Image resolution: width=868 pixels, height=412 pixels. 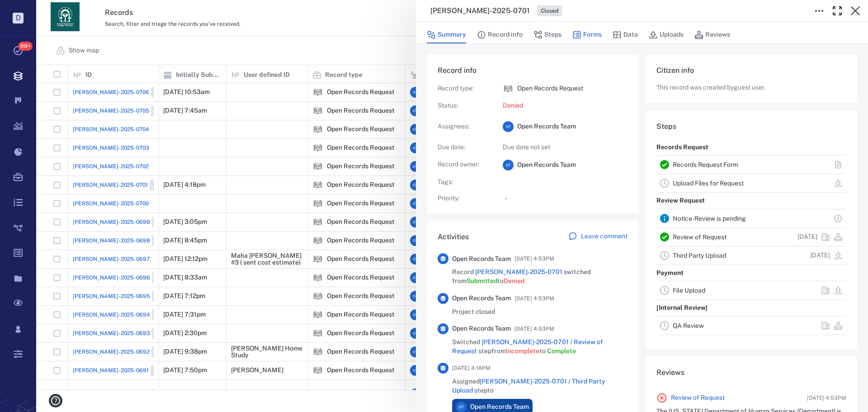 I want to click on h6: Reviews, so click(x=751, y=373).